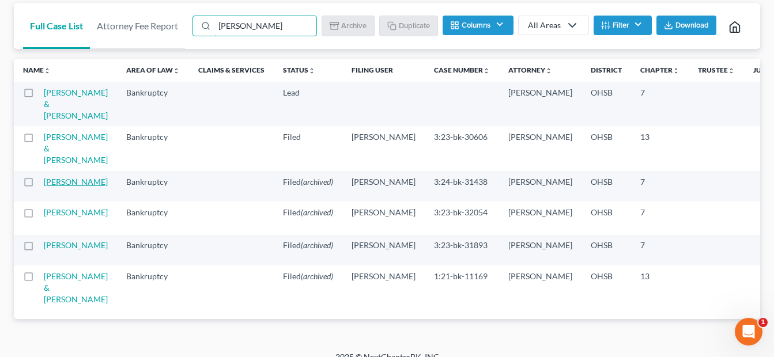  I want to click on td: Lead, so click(308, 104).